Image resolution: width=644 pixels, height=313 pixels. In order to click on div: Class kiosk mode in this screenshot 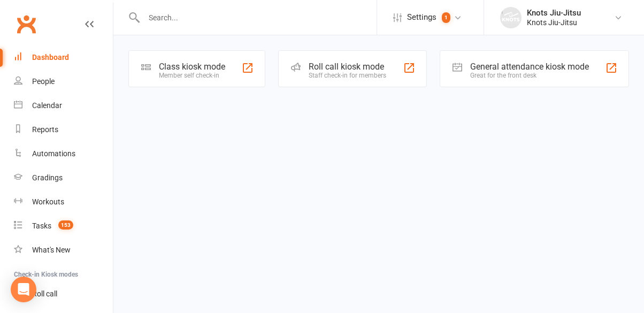, I will do `click(192, 67)`.